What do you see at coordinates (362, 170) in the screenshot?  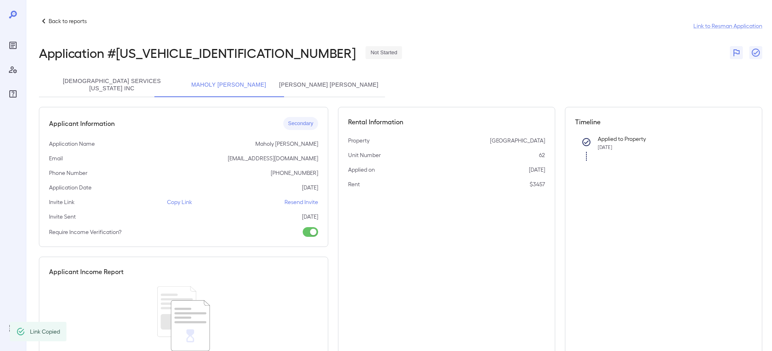 I see `p: Applied on` at bounding box center [362, 170].